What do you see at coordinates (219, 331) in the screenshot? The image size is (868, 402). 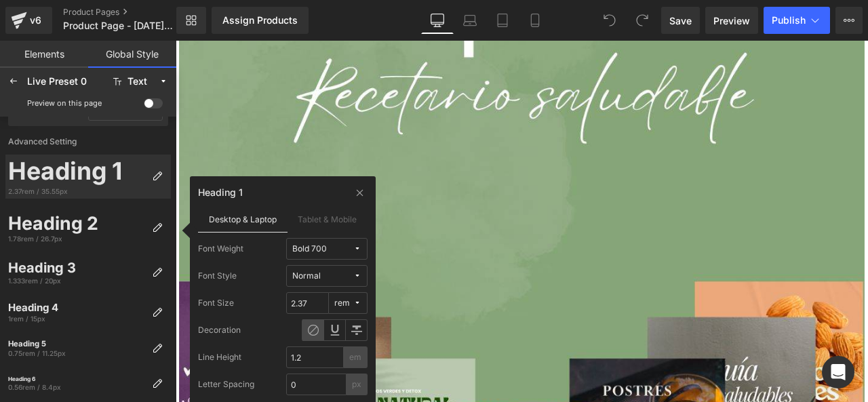 I see `div: Decoration` at bounding box center [219, 331].